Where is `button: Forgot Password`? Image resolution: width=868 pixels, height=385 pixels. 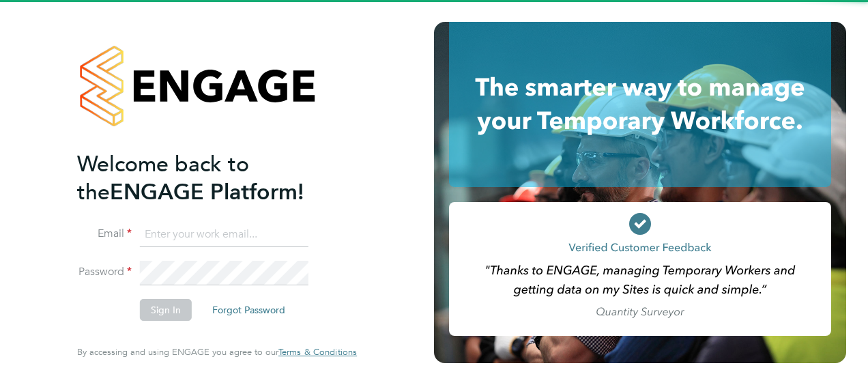
button: Forgot Password is located at coordinates (249, 310).